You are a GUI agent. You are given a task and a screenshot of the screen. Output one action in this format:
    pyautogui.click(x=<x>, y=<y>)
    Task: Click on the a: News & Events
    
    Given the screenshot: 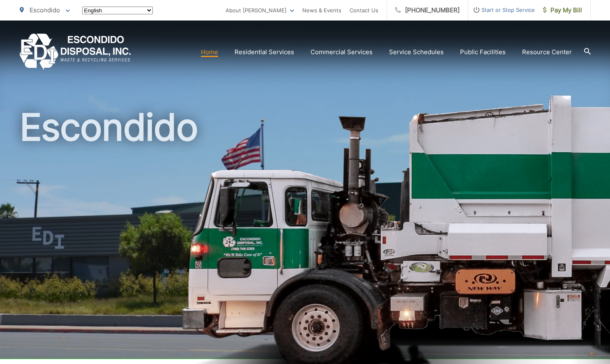 What is the action you would take?
    pyautogui.click(x=322, y=10)
    